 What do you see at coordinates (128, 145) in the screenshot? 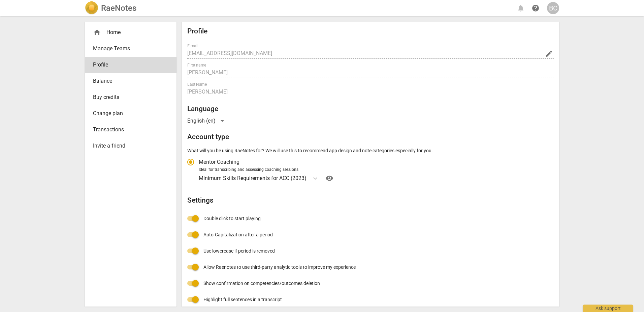
I see `span: Invite a friend` at bounding box center [128, 145].